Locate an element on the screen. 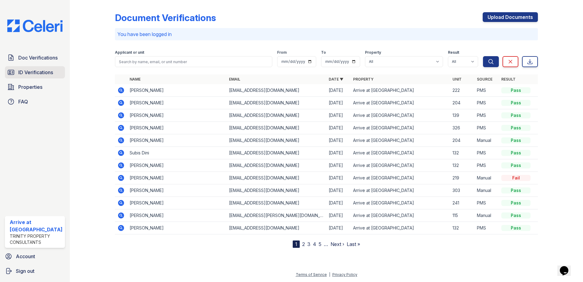 This screenshot has height=282, width=583. label: Property is located at coordinates (373, 52).